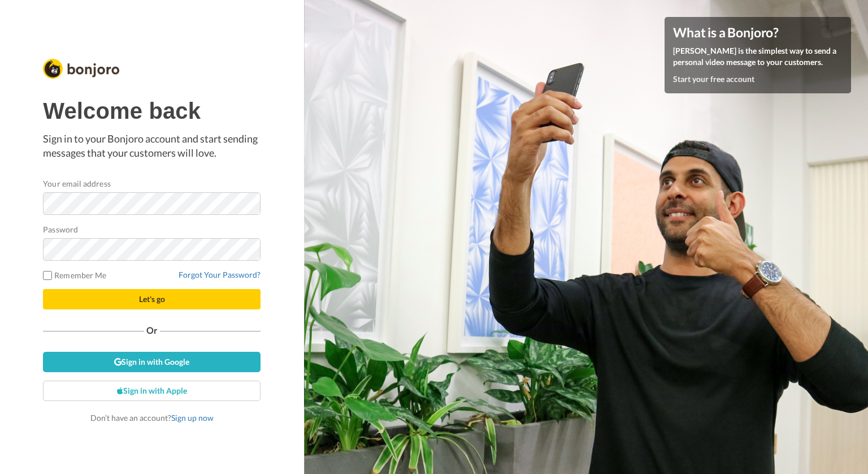 The width and height of the screenshot is (868, 474). Describe the element at coordinates (152, 330) in the screenshot. I see `span: Or` at that location.